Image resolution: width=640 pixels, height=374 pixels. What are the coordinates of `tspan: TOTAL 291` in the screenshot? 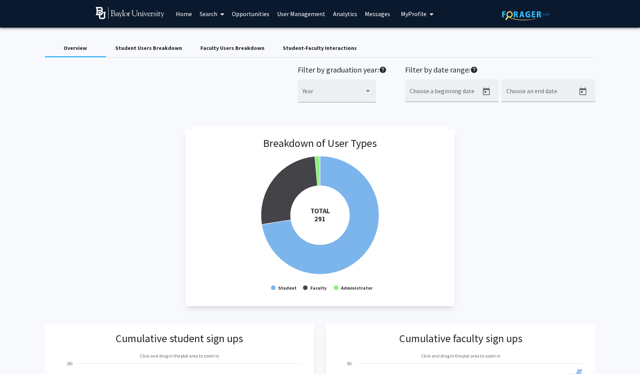 It's located at (320, 215).